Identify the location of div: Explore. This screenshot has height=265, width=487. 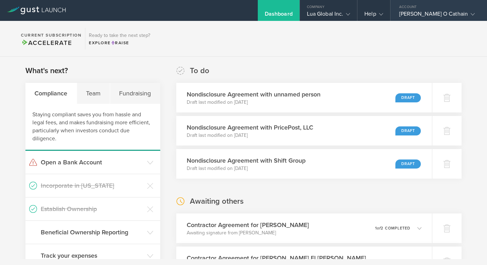
(120, 43).